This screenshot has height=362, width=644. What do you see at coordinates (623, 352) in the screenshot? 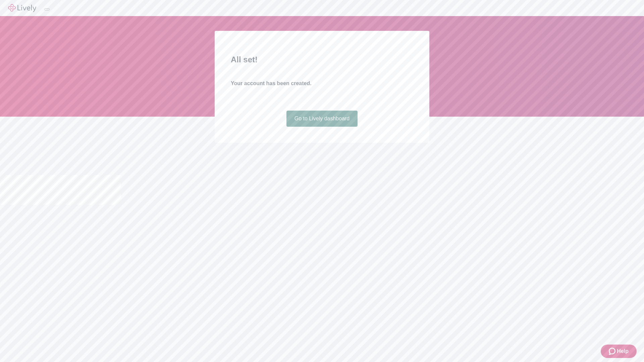
I see `span: Help` at bounding box center [623, 352].